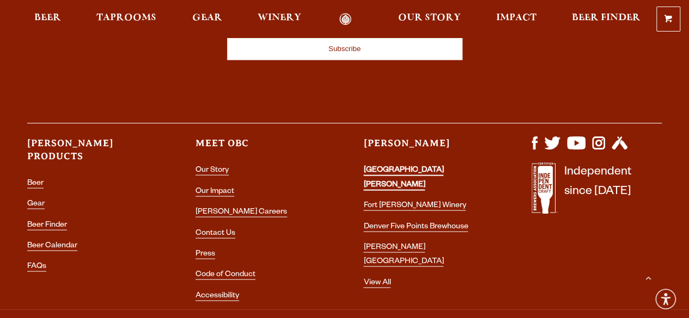  What do you see at coordinates (516, 18) in the screenshot?
I see `span: Impact` at bounding box center [516, 18].